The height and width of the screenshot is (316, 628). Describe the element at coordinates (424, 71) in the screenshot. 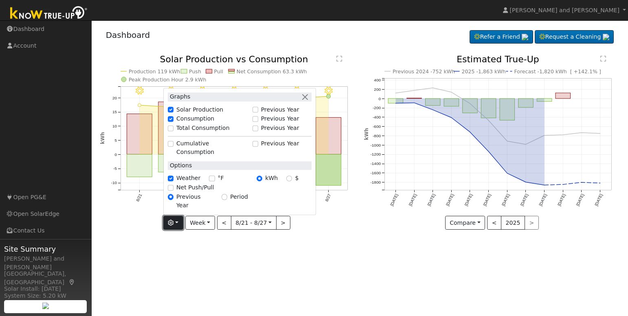

I see `text: Previous 2024 -752 kWh` at that location.